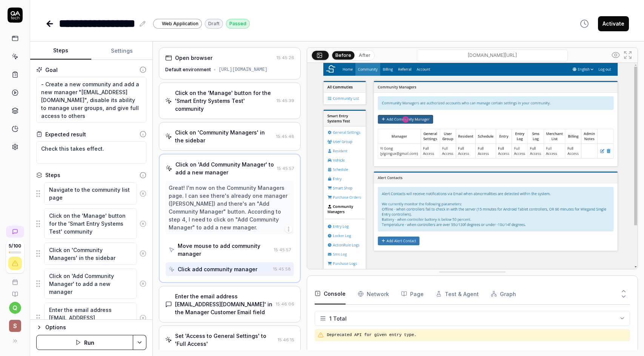 The height and width of the screenshot is (356, 644). Describe the element at coordinates (217, 269) in the screenshot. I see `div: Click add community manager` at that location.